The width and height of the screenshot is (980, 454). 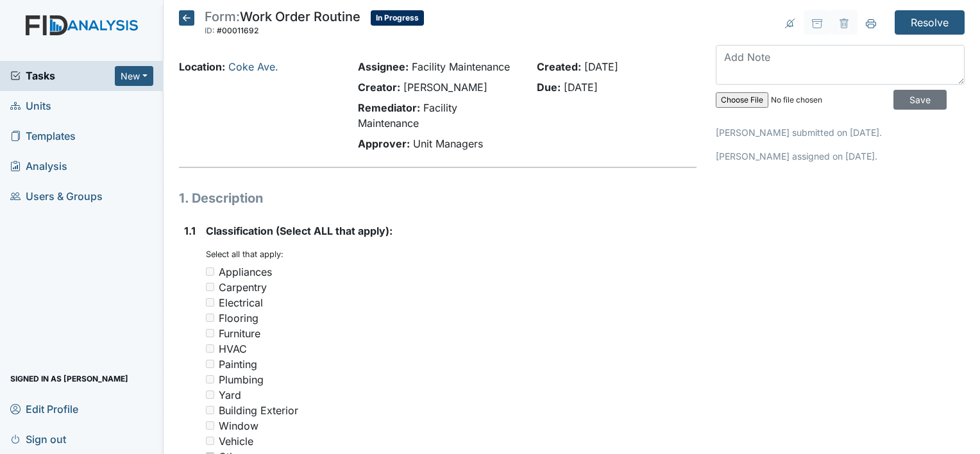 What do you see at coordinates (254, 66) in the screenshot?
I see `a: Coke Ave.` at bounding box center [254, 66].